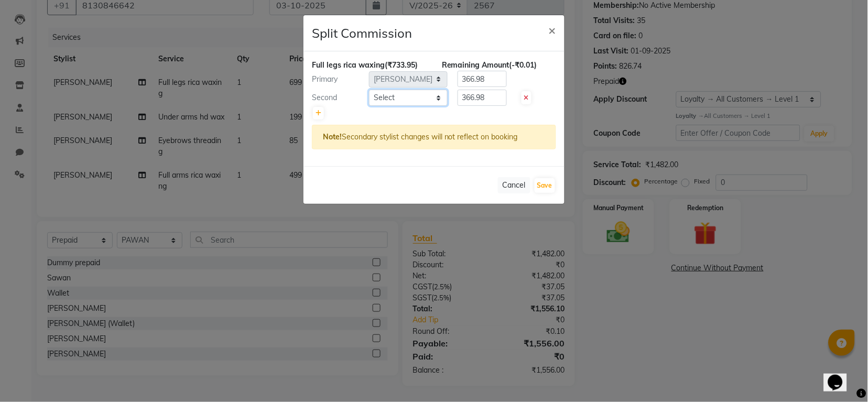  I want to click on strong: Note!, so click(332, 136).